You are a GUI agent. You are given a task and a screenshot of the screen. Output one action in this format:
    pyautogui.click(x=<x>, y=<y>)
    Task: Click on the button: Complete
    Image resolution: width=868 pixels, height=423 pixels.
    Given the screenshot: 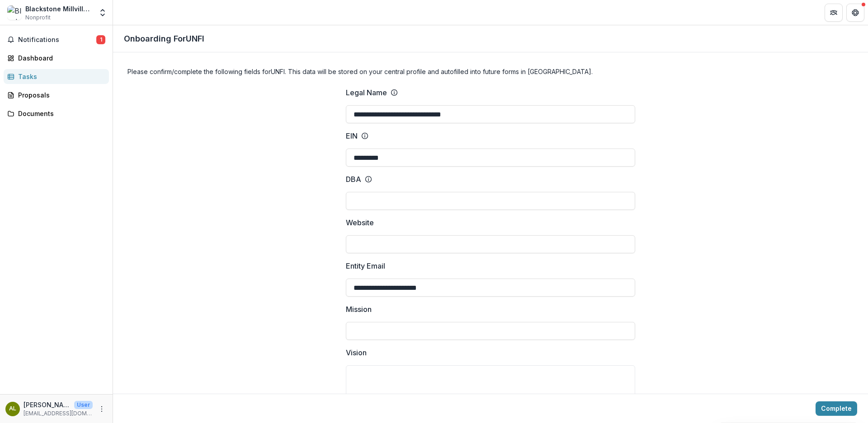 What is the action you would take?
    pyautogui.click(x=836, y=408)
    